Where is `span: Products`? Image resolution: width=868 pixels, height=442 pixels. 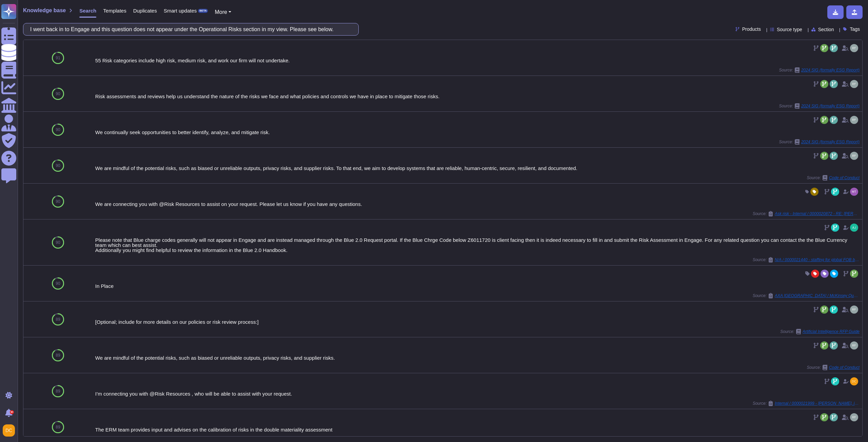
span: Products is located at coordinates (751, 29).